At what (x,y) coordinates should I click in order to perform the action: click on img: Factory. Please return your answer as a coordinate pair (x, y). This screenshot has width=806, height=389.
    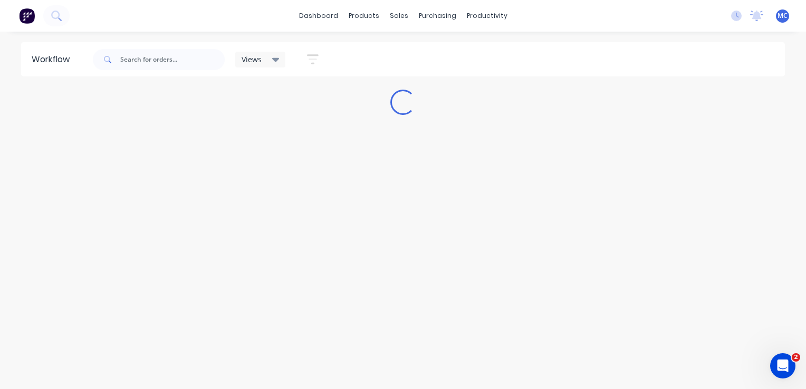
    Looking at the image, I should click on (27, 16).